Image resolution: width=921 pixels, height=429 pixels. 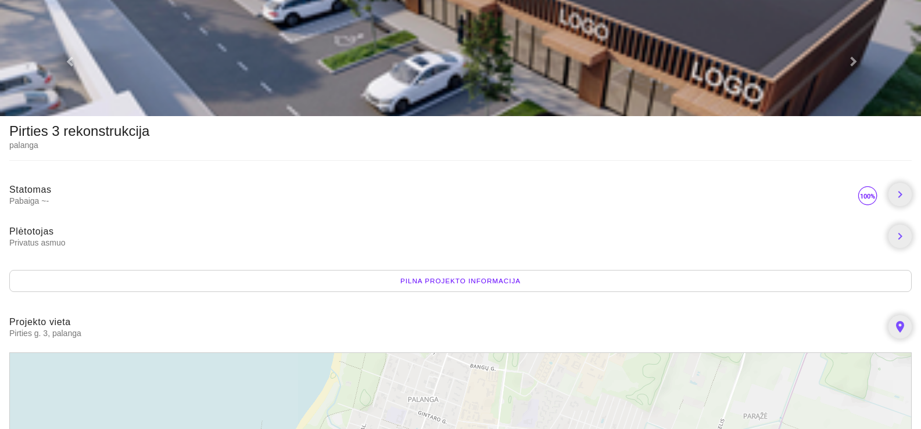 What do you see at coordinates (79, 145) in the screenshot?
I see `div: palanga` at bounding box center [79, 145].